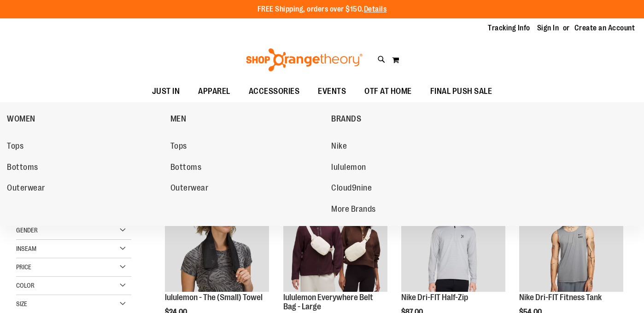 This screenshot has width=644, height=313. Describe the element at coordinates (322, 9) in the screenshot. I see `p: FREE Shipping, orders over $150.` at that location.